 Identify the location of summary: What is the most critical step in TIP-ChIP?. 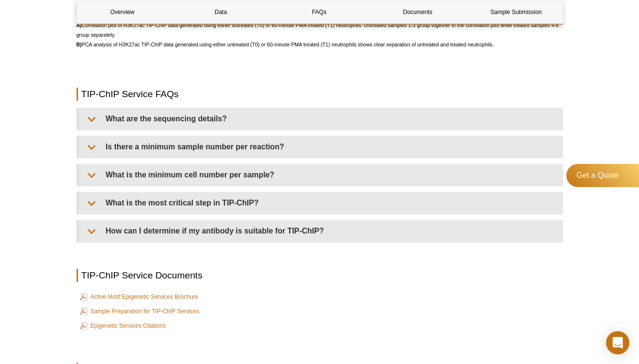
(320, 203).